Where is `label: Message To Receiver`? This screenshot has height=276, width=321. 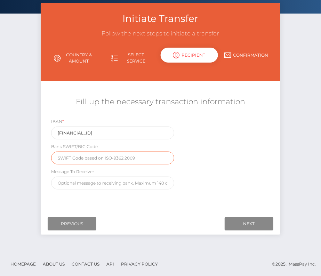 label: Message To Receiver is located at coordinates (73, 172).